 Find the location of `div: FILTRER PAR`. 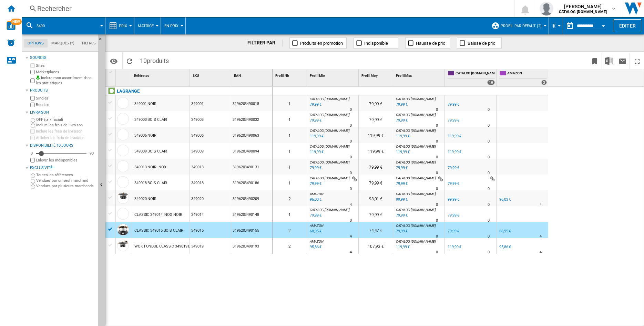

div: FILTRER PAR is located at coordinates (265, 43).